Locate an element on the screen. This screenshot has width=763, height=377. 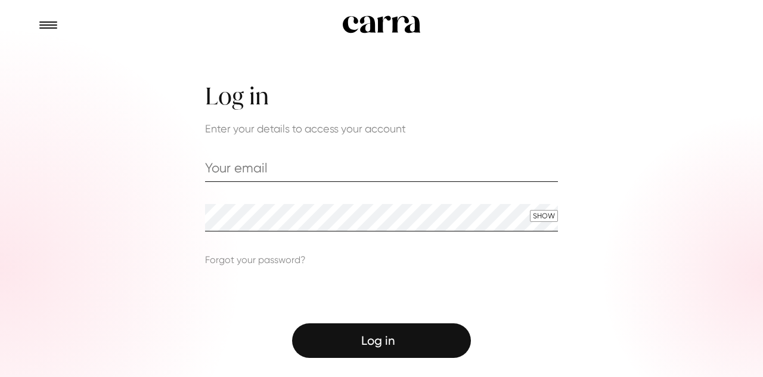
h1: Log in is located at coordinates (382, 96).